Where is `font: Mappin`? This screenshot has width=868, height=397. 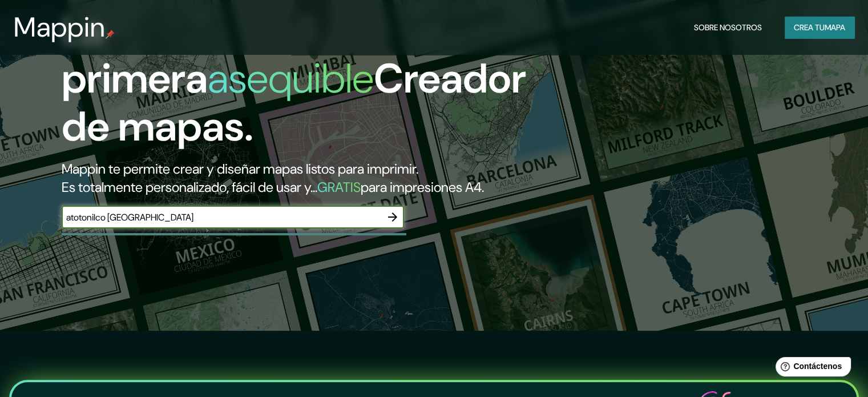
font: Mappin is located at coordinates (59, 27).